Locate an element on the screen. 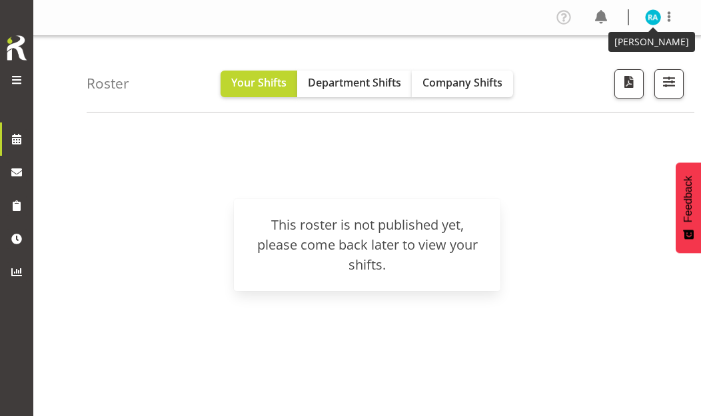  button: Filter Shifts is located at coordinates (669, 84).